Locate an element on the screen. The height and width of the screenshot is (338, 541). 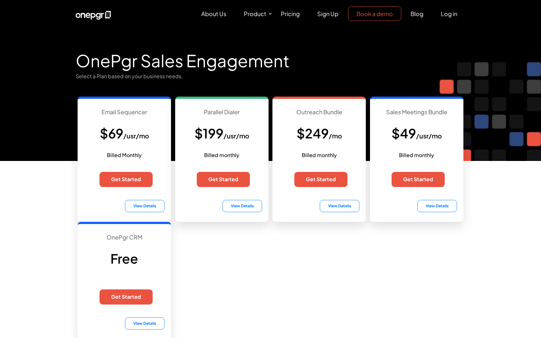
h2: $49 is located at coordinates (417, 133).